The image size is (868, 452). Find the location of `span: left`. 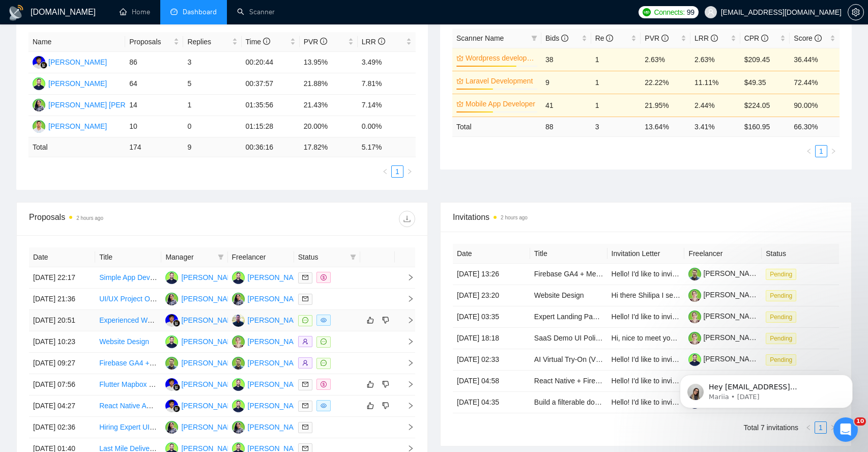

span: left is located at coordinates (386, 171).